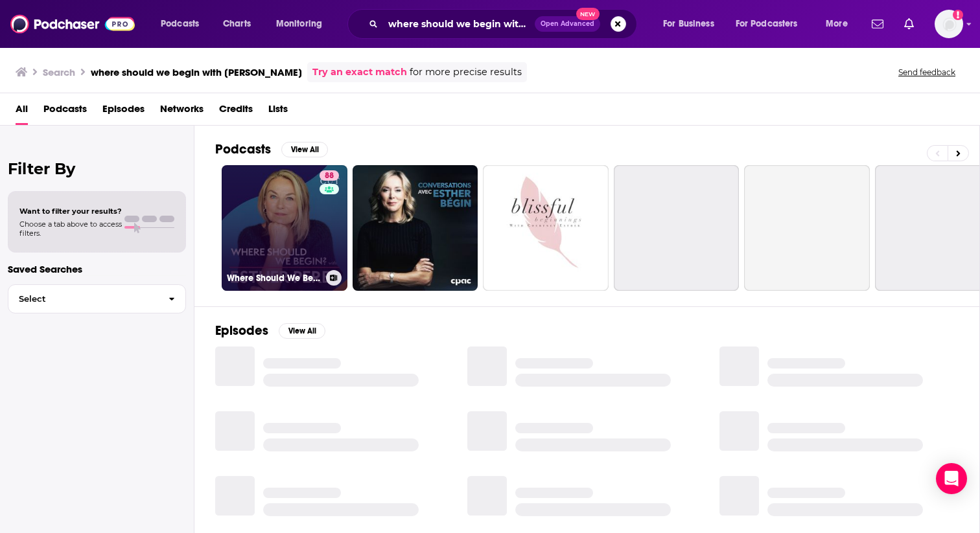  I want to click on span: Open Advanced, so click(567, 24).